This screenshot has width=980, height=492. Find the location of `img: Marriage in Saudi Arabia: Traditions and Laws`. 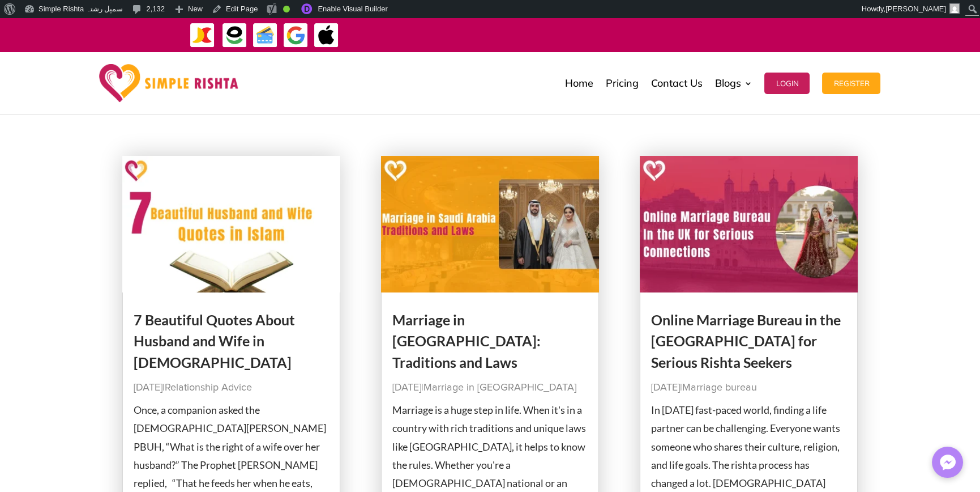

img: Marriage in Saudi Arabia: Traditions and Laws is located at coordinates (490, 224).